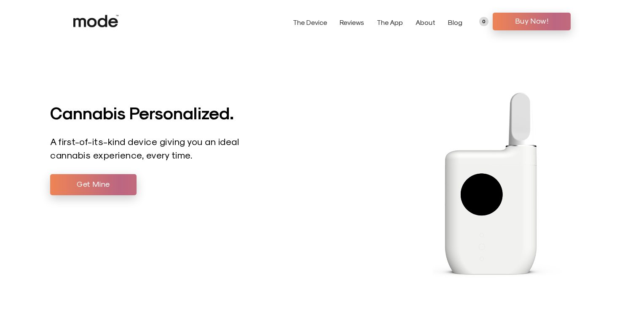  What do you see at coordinates (93, 184) in the screenshot?
I see `span: Get Mine` at bounding box center [93, 184].